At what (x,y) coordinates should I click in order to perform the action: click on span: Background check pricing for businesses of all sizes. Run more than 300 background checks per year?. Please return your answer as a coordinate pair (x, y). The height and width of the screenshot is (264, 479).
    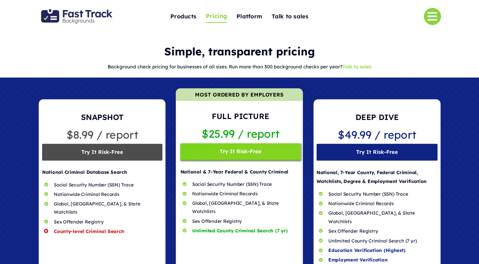
    Looking at the image, I should click on (225, 67).